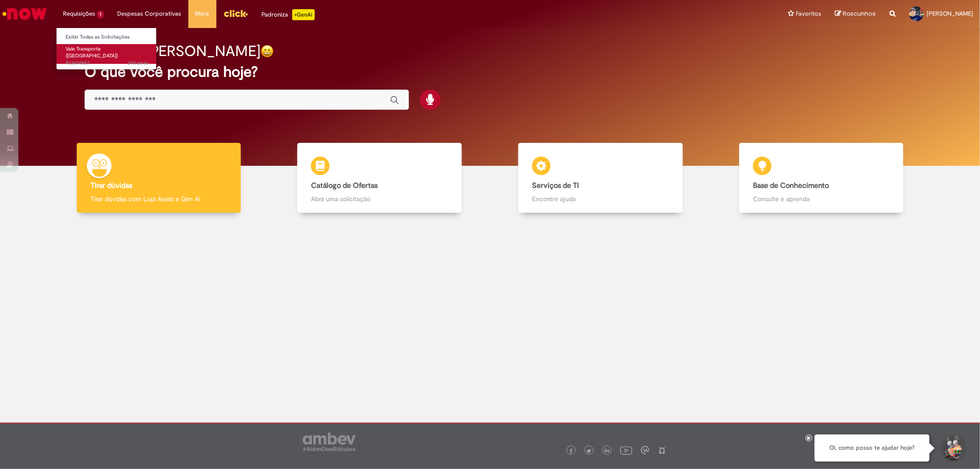 Image resolution: width=980 pixels, height=469 pixels. What do you see at coordinates (821, 178) in the screenshot?
I see `a: Base de Conhecimento Consulte e aprenda` at bounding box center [821, 178].